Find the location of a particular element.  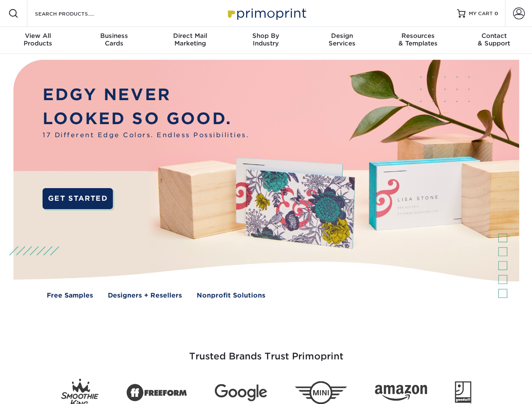

span: Direct Mail is located at coordinates (190, 36).